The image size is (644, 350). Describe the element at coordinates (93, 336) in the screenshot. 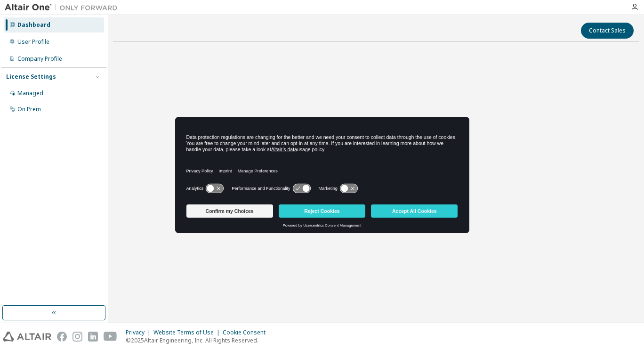

I see `img: linkedin.svg` at that location.